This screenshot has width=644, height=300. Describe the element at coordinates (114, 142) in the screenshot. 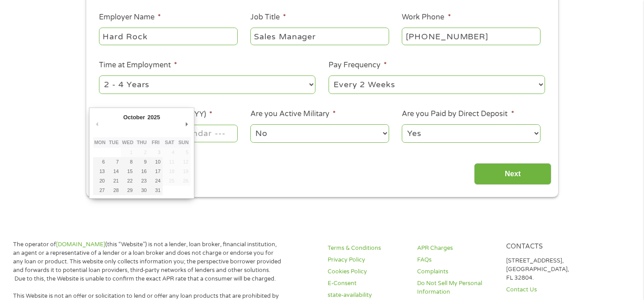

I see `abbr: Tuesday` at that location.